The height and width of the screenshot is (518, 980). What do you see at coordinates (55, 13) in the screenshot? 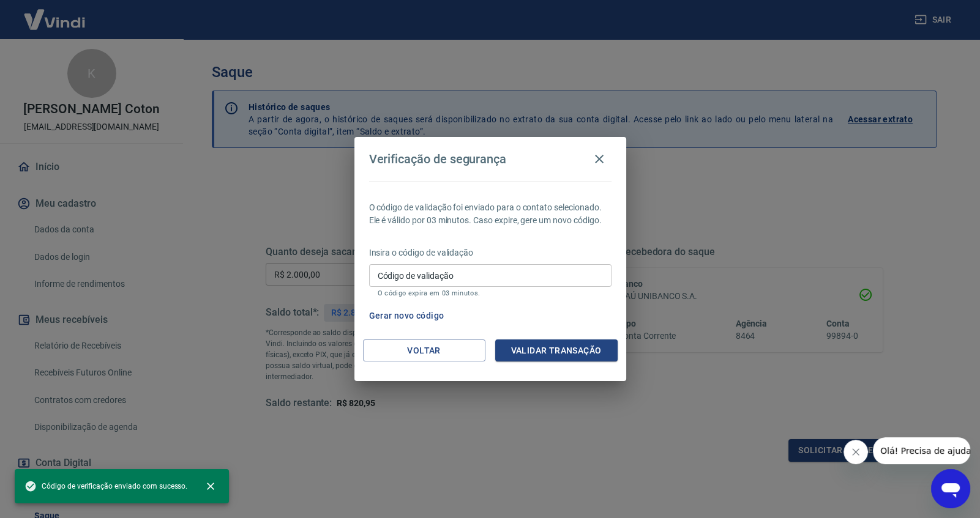
I see `span: Olá! Precisa de ajuda?` at bounding box center [55, 13].